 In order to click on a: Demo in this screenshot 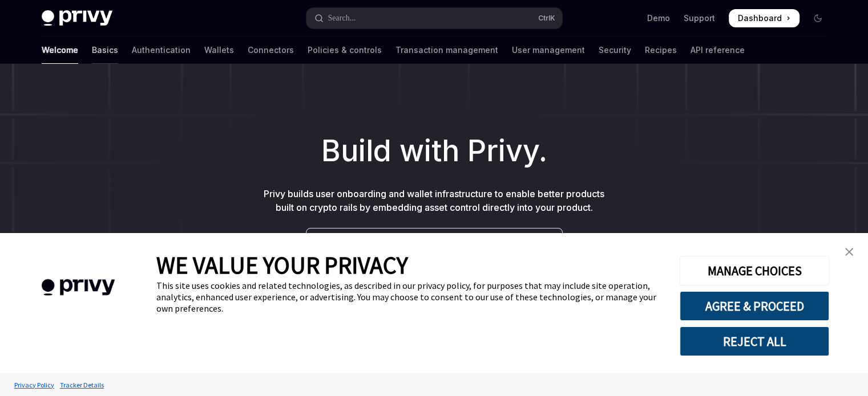, I will do `click(658, 18)`.